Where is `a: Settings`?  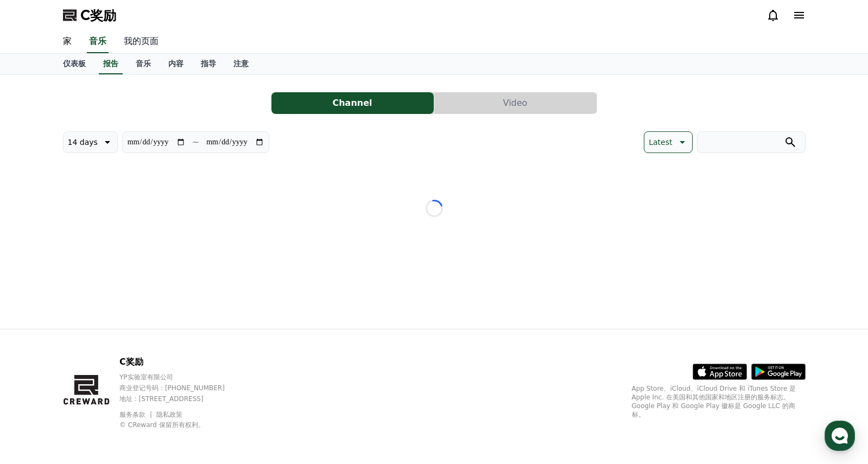 a: Settings is located at coordinates (174, 358).